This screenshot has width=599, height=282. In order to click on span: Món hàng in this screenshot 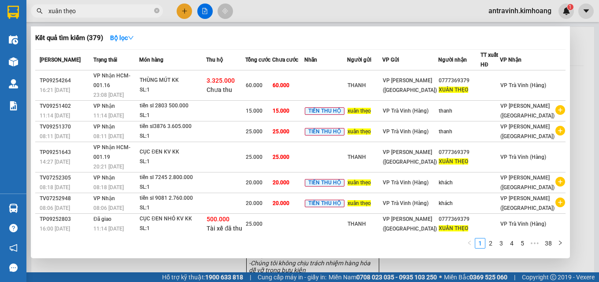, I will do `click(151, 60)`.